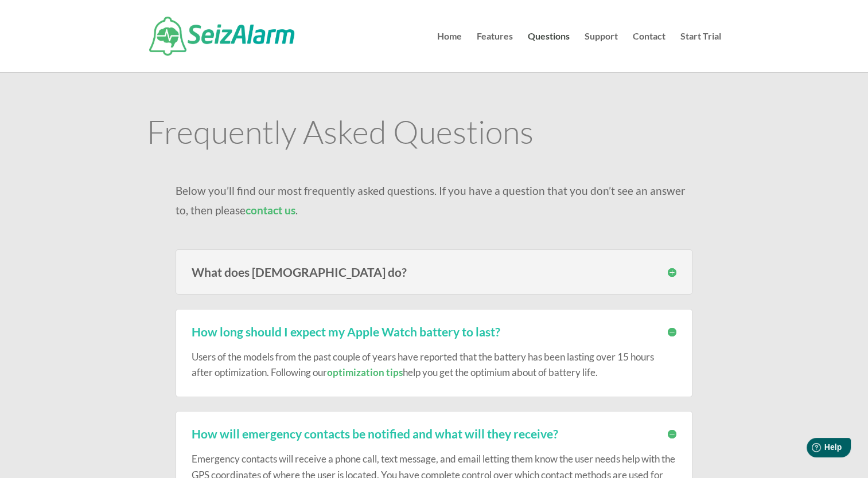  Describe the element at coordinates (649, 53) in the screenshot. I see `a: Contact` at that location.